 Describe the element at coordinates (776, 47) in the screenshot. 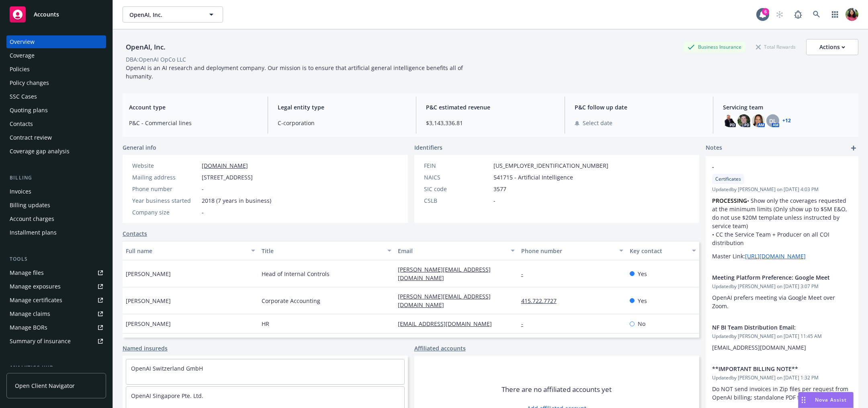

I see `div: Total Rewards` at that location.